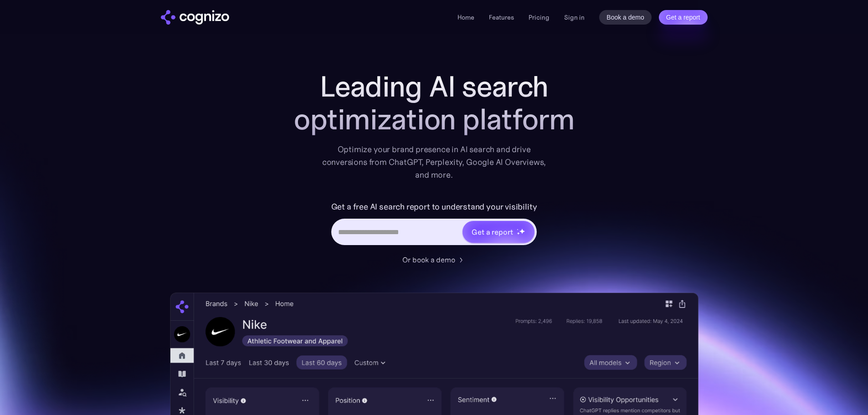  Describe the element at coordinates (466, 17) in the screenshot. I see `a: Home` at that location.